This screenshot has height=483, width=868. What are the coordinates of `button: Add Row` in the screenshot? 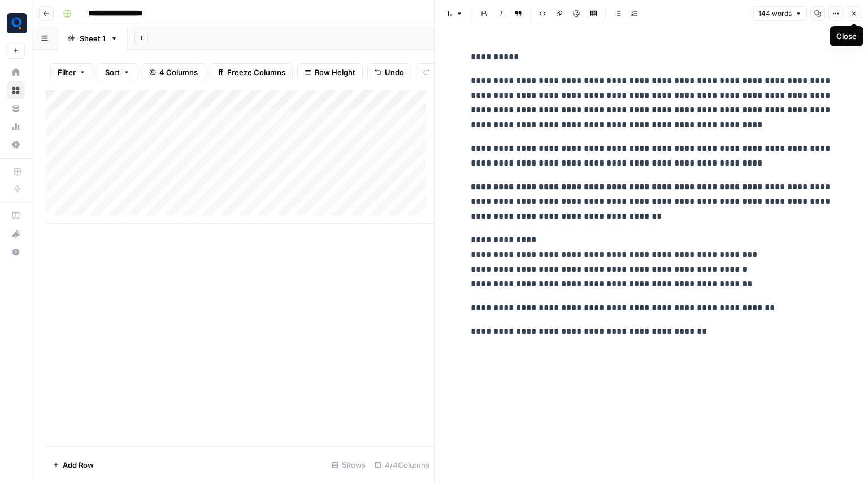 It's located at (73, 464).